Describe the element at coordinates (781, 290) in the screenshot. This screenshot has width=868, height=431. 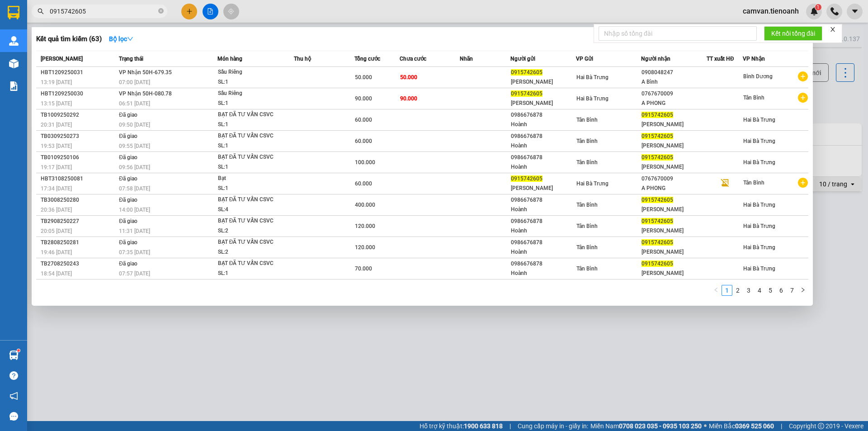
I see `li: 6` at that location.